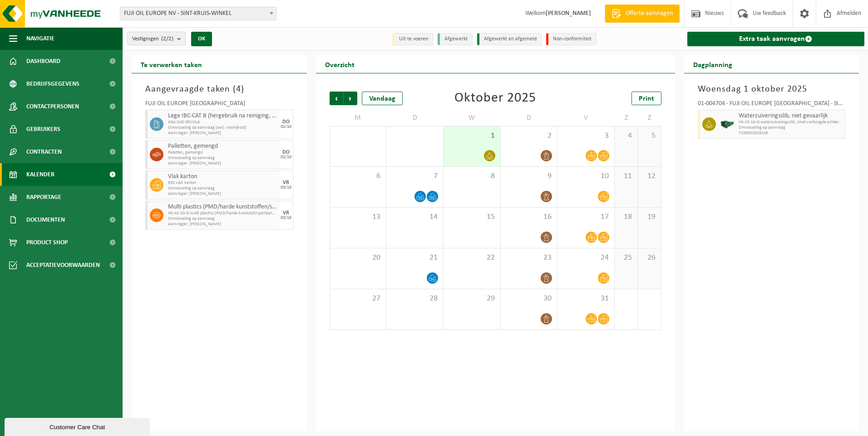 This screenshot has height=436, width=868. I want to click on span: 25, so click(626, 258).